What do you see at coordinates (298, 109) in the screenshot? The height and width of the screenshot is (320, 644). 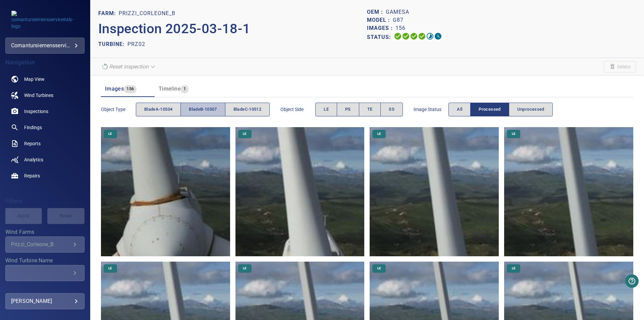 I see `span: Object Side` at bounding box center [298, 109].